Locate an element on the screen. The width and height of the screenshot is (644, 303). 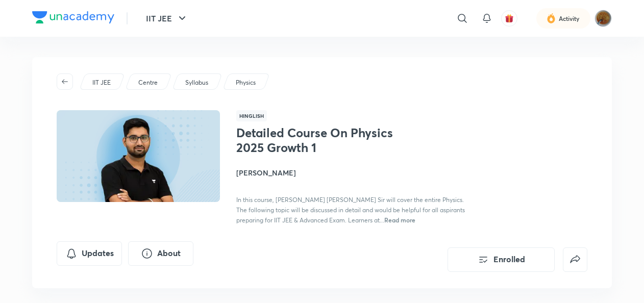
a: Syllabus is located at coordinates (197, 82).